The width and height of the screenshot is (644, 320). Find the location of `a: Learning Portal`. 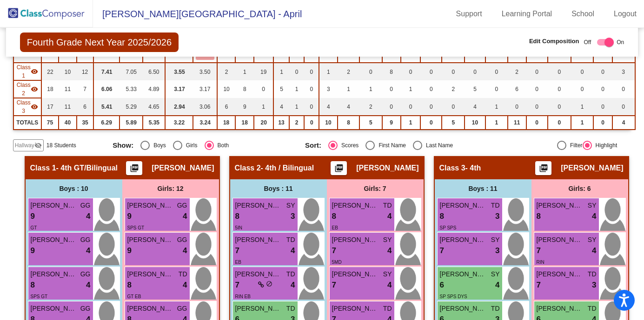

a: Learning Portal is located at coordinates (527, 14).